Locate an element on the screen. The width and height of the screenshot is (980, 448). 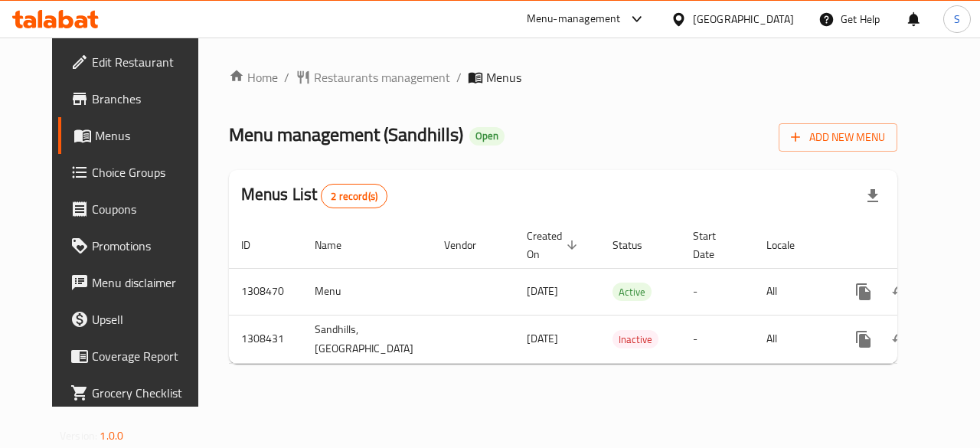
a: Coverage Report is located at coordinates (137, 356).